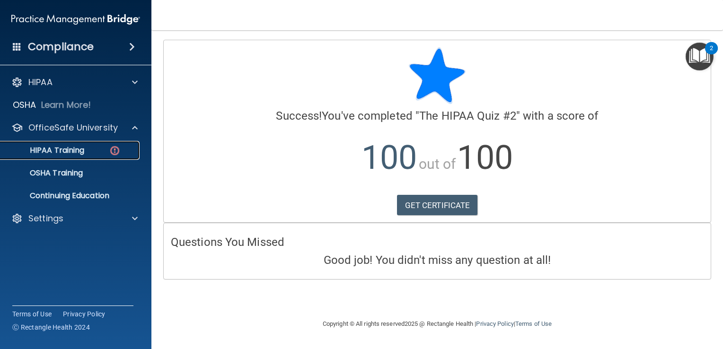 The image size is (723, 349). I want to click on a: OfficeSafe University, so click(74, 128).